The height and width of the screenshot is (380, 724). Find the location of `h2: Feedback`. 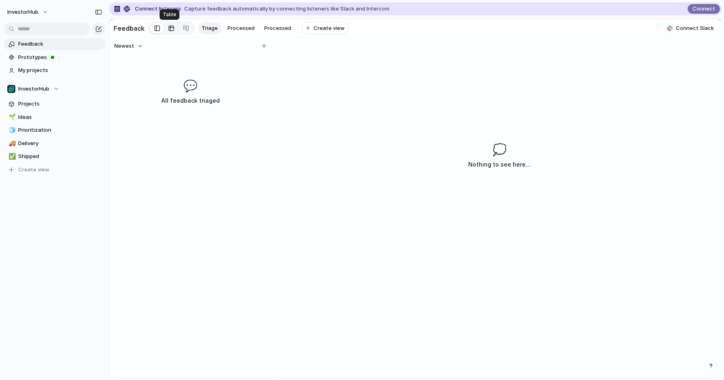

h2: Feedback is located at coordinates (129, 28).